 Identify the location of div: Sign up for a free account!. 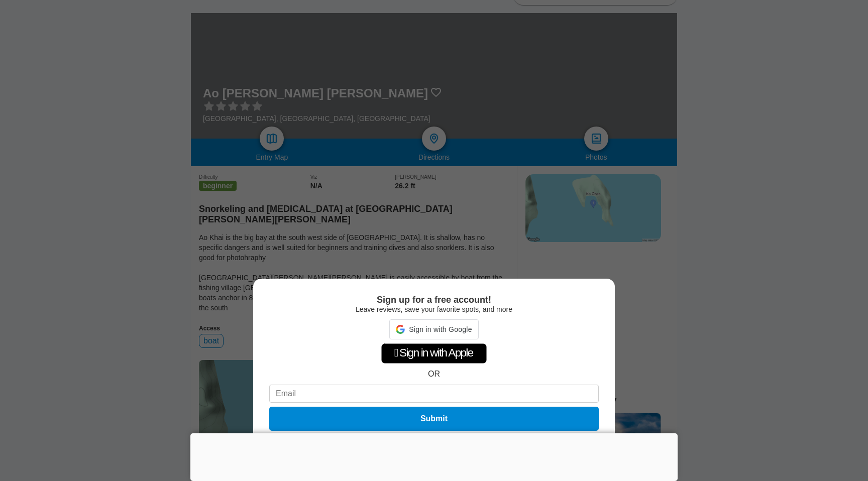
(434, 300).